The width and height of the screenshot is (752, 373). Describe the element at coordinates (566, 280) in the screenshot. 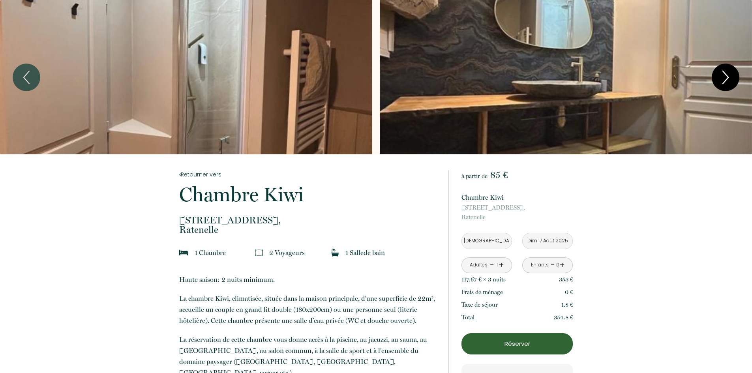

I see `p: 353 €` at that location.